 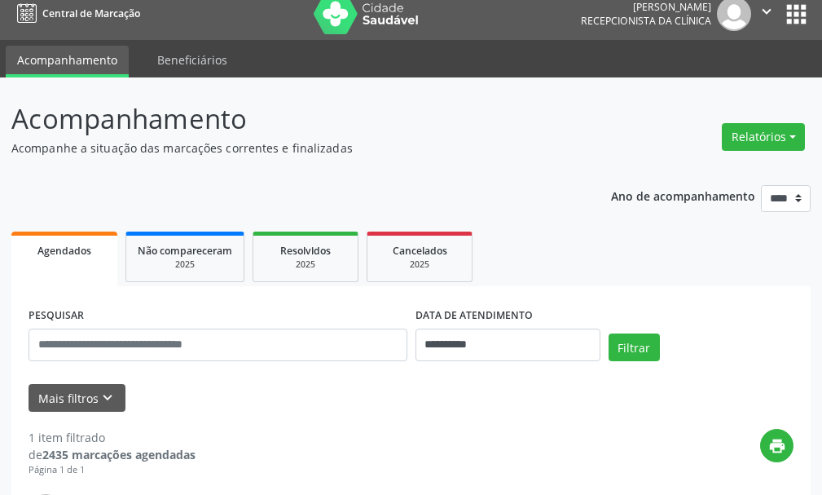 I want to click on p: Acompanhe a situação das marcações correntes e finalizadas, so click(x=291, y=147).